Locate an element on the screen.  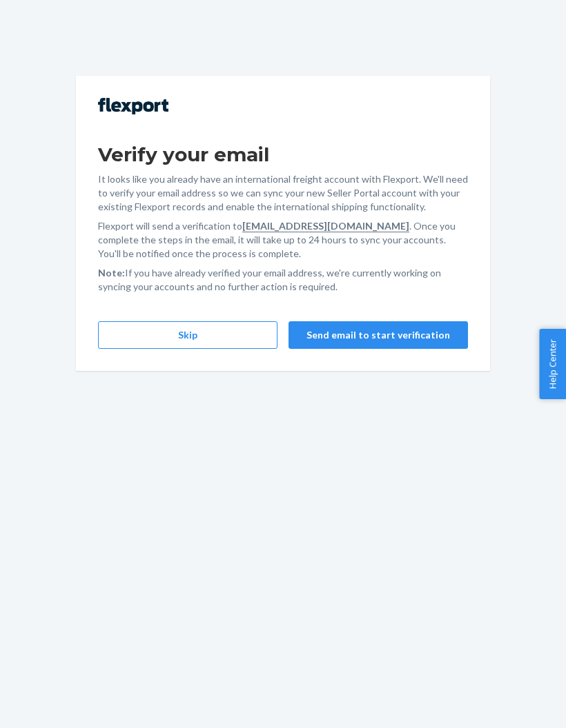
button: Send email to start verification is located at coordinates (378, 335).